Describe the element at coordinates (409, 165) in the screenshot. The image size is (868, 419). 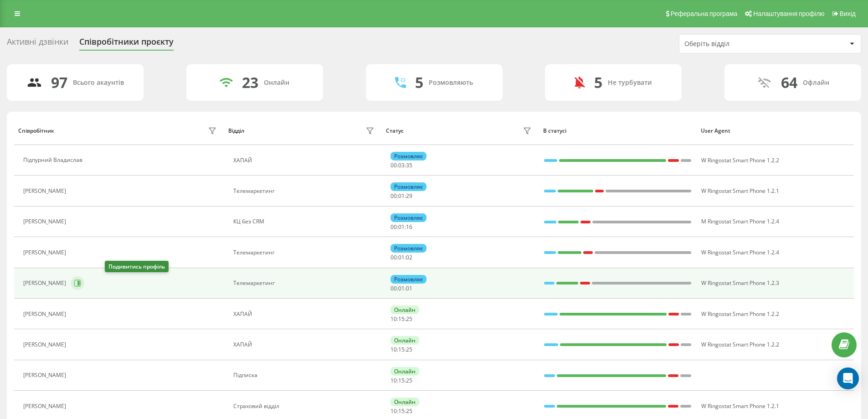
I see `span: 35` at that location.